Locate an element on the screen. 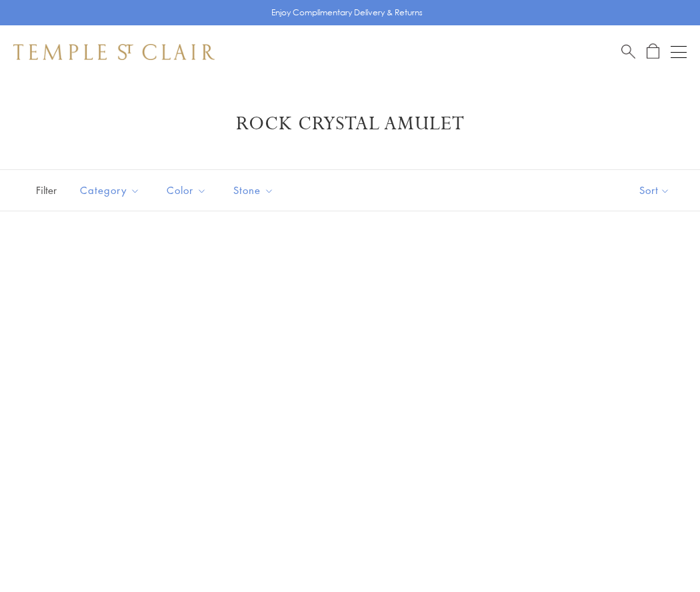 This screenshot has height=592, width=700. span: Color is located at coordinates (188, 190).